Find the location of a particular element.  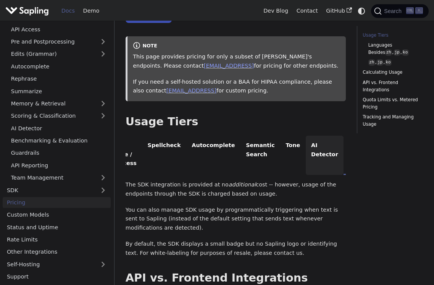

div: note is located at coordinates (237, 46).